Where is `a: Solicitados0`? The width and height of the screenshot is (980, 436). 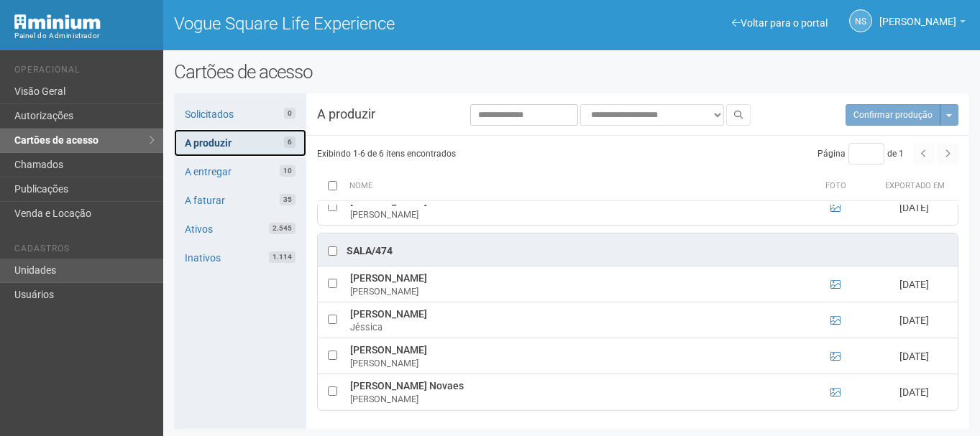 a: Solicitados0 is located at coordinates (240, 114).